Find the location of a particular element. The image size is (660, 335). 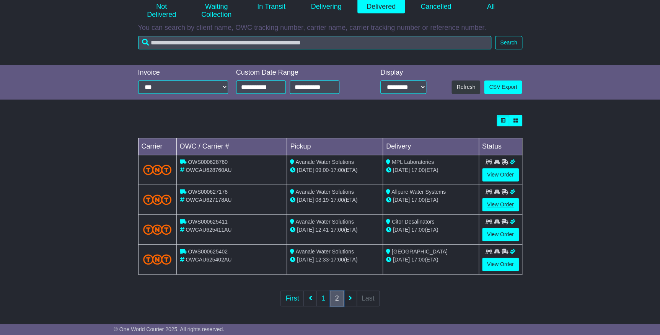

td: OWC / Carrier # is located at coordinates (231, 146).